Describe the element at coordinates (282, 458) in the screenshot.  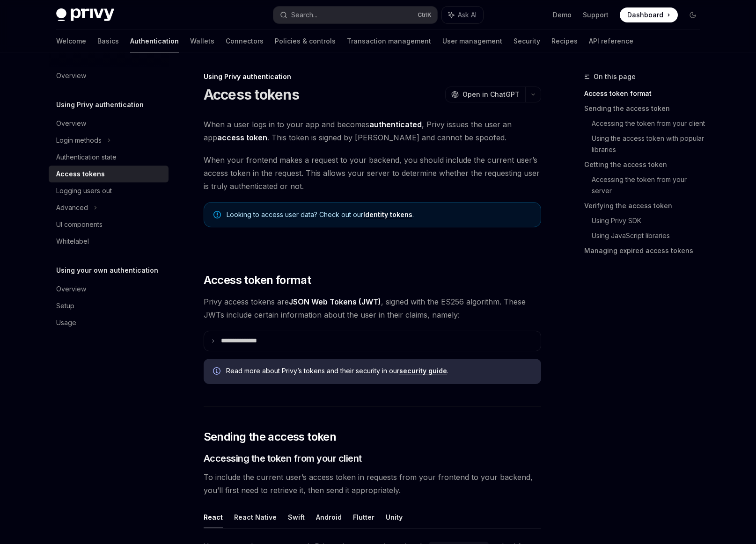
I see `span: Accessing the token from your client` at that location.